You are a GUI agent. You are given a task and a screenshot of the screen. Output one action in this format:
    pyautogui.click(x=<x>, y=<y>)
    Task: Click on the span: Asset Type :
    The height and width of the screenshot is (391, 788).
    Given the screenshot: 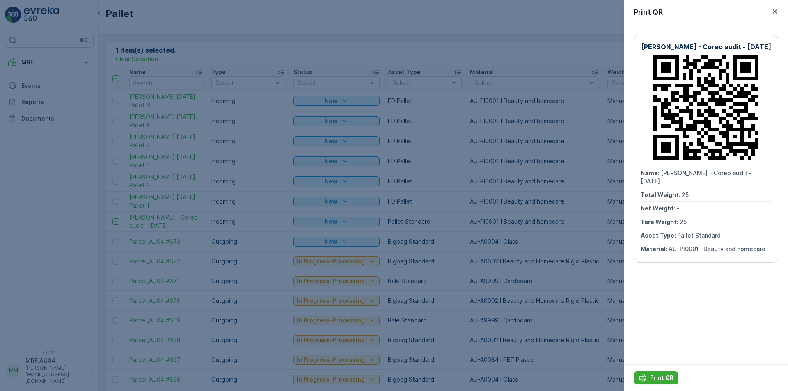 What is the action you would take?
    pyautogui.click(x=659, y=235)
    